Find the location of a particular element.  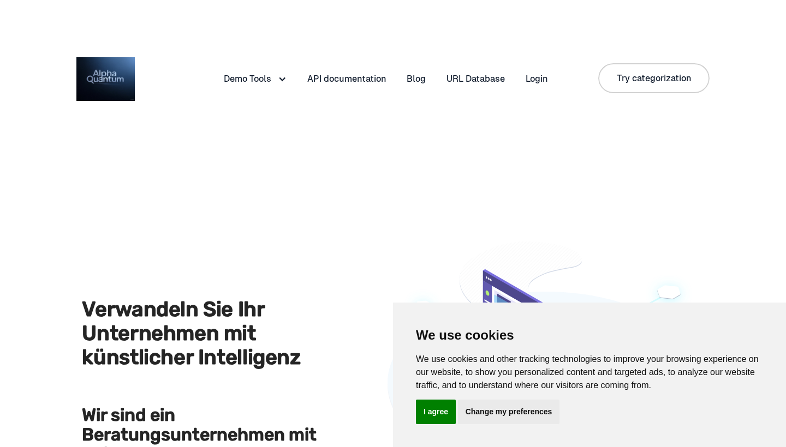

button: I agree is located at coordinates (435, 412).